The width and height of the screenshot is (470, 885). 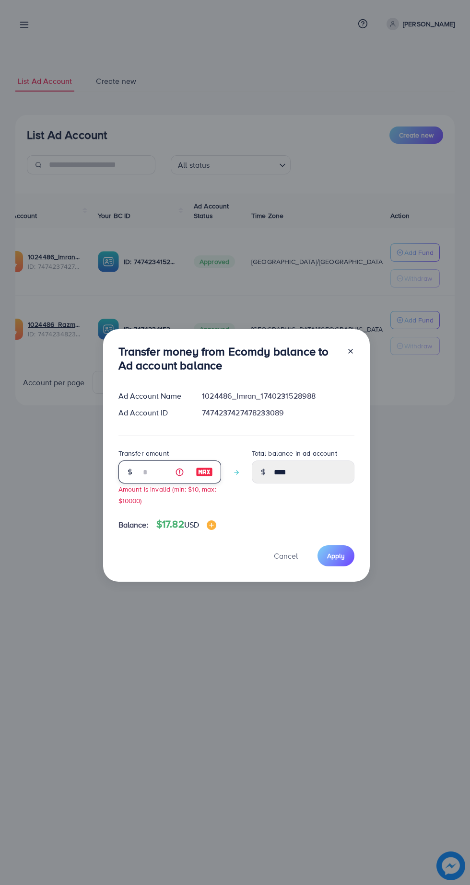 What do you see at coordinates (294, 453) in the screenshot?
I see `label: Total balance in ad account` at bounding box center [294, 453].